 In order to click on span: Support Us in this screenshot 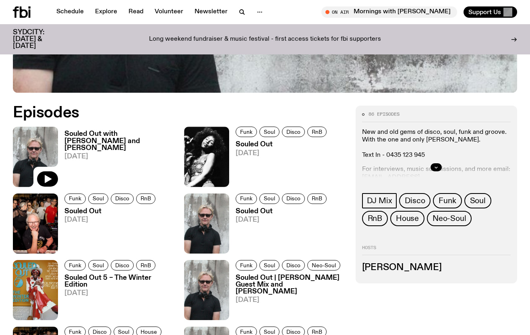, I will do `click(485, 12)`.